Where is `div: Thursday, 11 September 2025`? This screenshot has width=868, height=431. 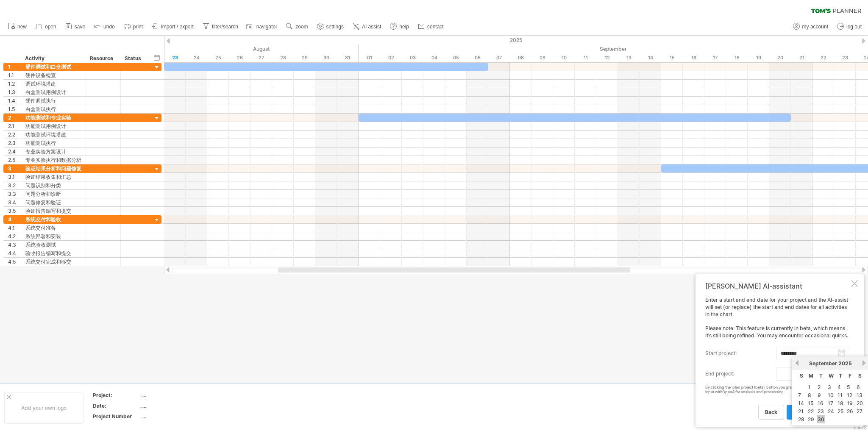 div: Thursday, 11 September 2025 is located at coordinates (585, 58).